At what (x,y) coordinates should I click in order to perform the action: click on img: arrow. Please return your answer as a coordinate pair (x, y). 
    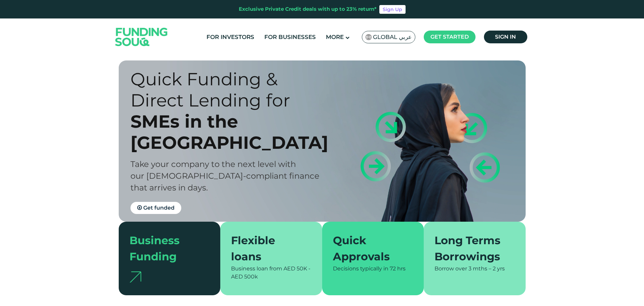
    Looking at the image, I should click on (135, 277).